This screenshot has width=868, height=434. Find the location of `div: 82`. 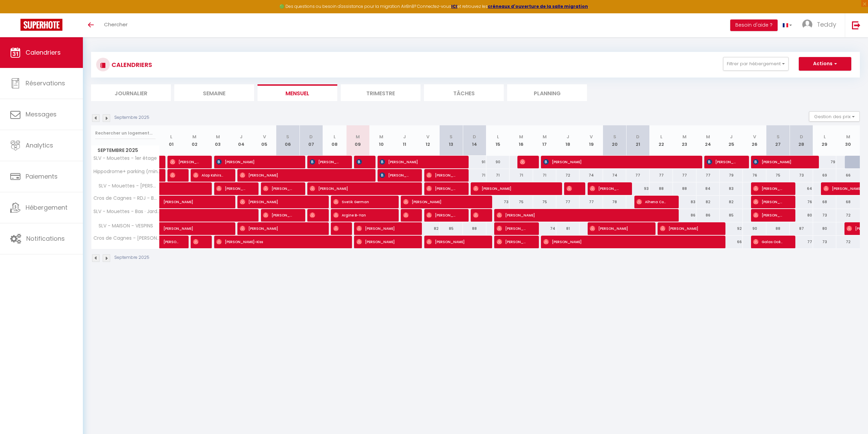

div: 82 is located at coordinates (428, 228).